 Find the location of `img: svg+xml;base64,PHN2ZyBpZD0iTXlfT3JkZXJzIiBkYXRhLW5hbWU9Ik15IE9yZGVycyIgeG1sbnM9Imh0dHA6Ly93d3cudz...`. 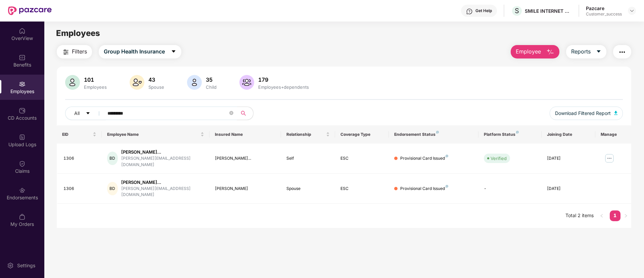

img: svg+xml;base64,PHN2ZyBpZD0iTXlfT3JkZXJzIiBkYXRhLW5hbWU9Ik15IE9yZGVycyIgeG1sbnM9Imh0dHA6Ly93d3cudz... is located at coordinates (22, 217).